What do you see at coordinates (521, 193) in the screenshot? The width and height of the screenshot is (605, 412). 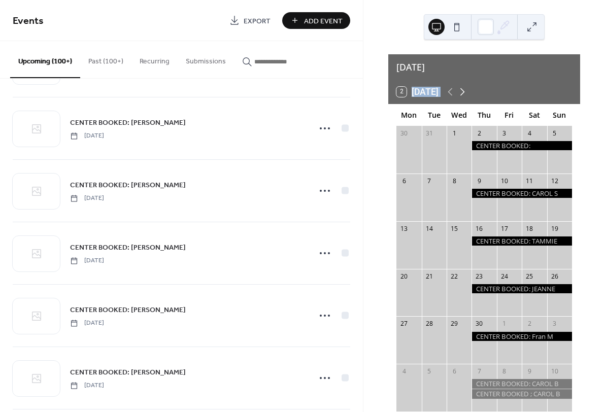 I see `div: CENTER BOOKED: CAROL S` at bounding box center [521, 193].